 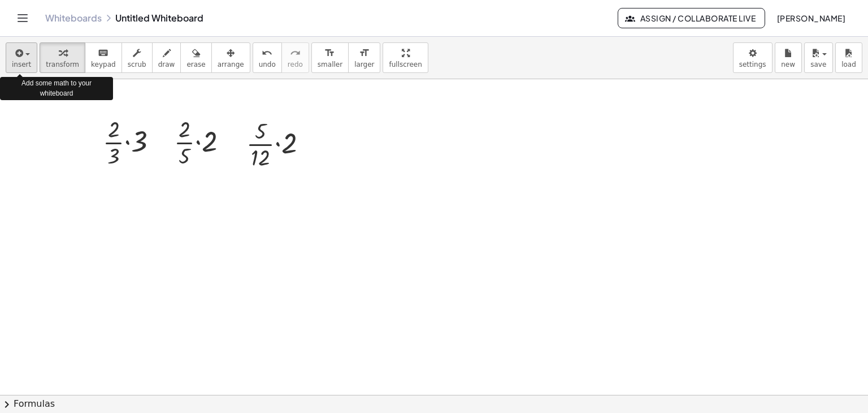 What do you see at coordinates (63, 64) in the screenshot?
I see `span: transform` at bounding box center [63, 64].